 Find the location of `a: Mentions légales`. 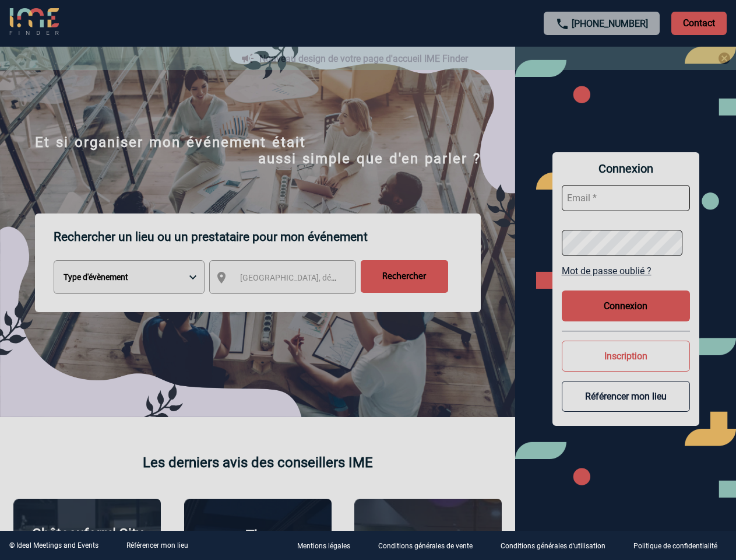

a: Mentions légales is located at coordinates (328, 545).